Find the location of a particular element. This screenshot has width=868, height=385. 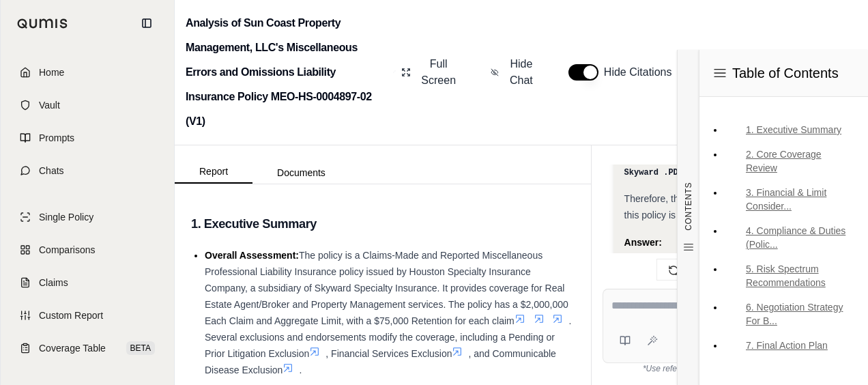

a: 4. Compliance & Duties (Polic... is located at coordinates (791, 238).